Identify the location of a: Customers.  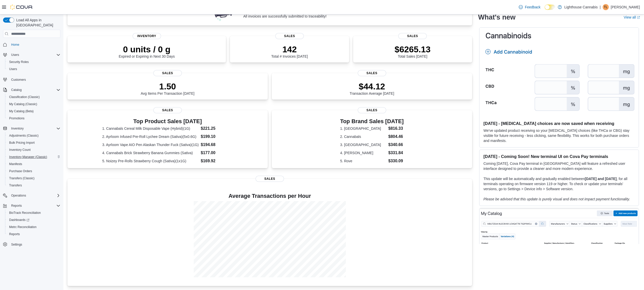
(18, 80).